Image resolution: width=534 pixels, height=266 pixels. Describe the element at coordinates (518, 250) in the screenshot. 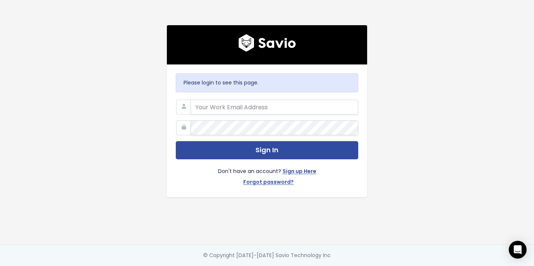

I see `div: Open Intercom Messenger` at that location.